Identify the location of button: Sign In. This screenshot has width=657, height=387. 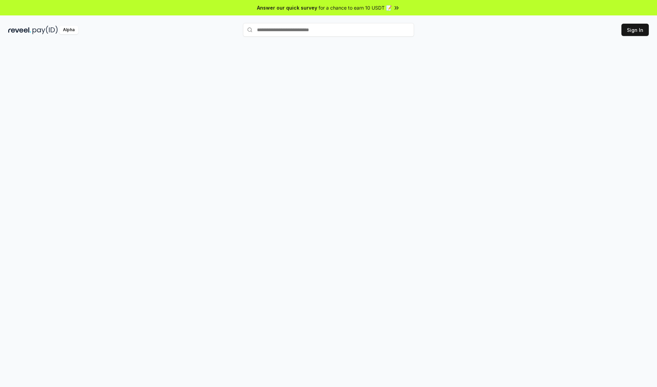
(635, 30).